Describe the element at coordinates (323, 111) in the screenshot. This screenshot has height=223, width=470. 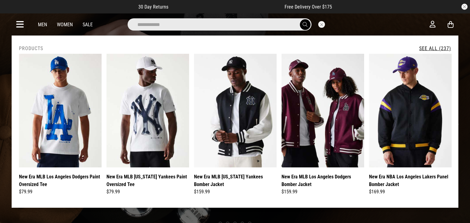
I see `img: New Era Mlb Los Angeles Dodgers Bomber Jacket in Red` at that location.